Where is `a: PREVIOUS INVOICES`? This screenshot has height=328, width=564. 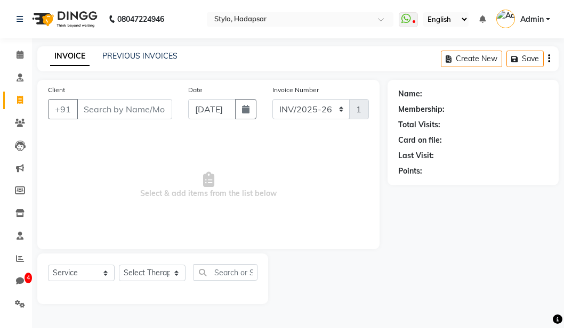
a: PREVIOUS INVOICES is located at coordinates (140, 56).